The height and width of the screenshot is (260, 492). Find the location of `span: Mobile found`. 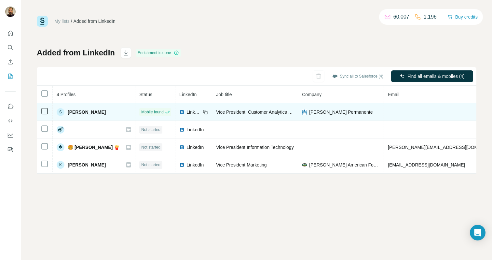

span: Mobile found is located at coordinates (152, 112).